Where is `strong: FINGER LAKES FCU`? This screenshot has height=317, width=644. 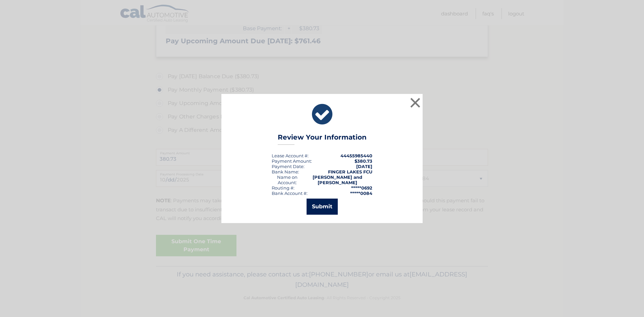
strong: FINGER LAKES FCU is located at coordinates (350, 171).